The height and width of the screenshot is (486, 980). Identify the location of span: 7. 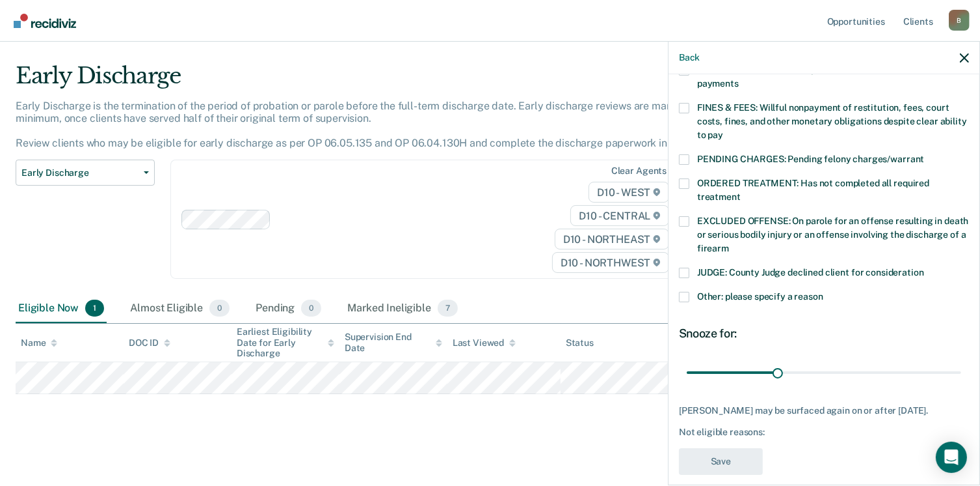
(448, 308).